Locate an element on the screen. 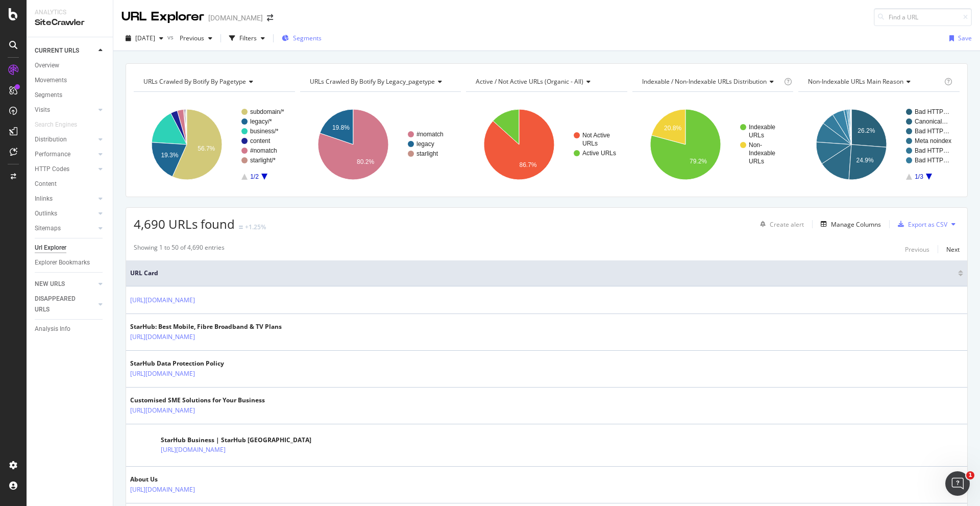  div: Performance is located at coordinates (53, 154).